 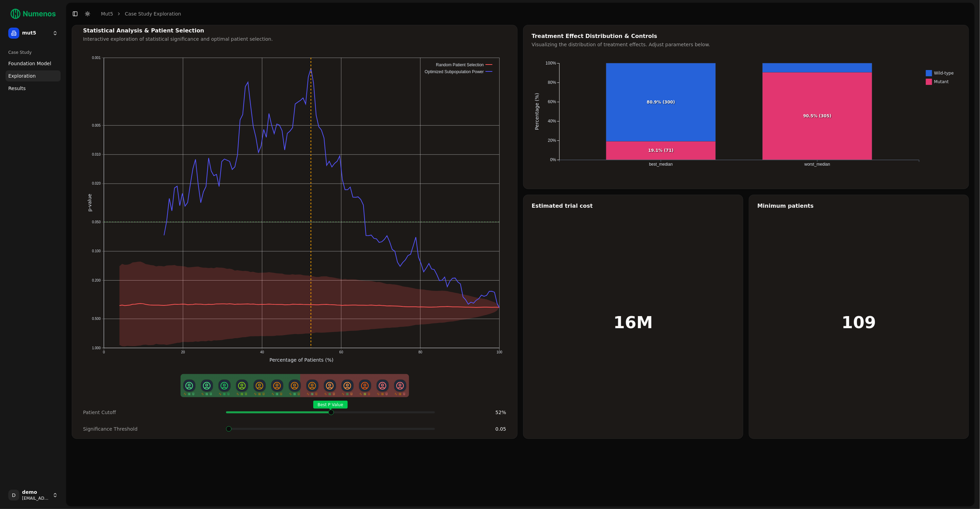 I want to click on text: 20%, so click(x=552, y=140).